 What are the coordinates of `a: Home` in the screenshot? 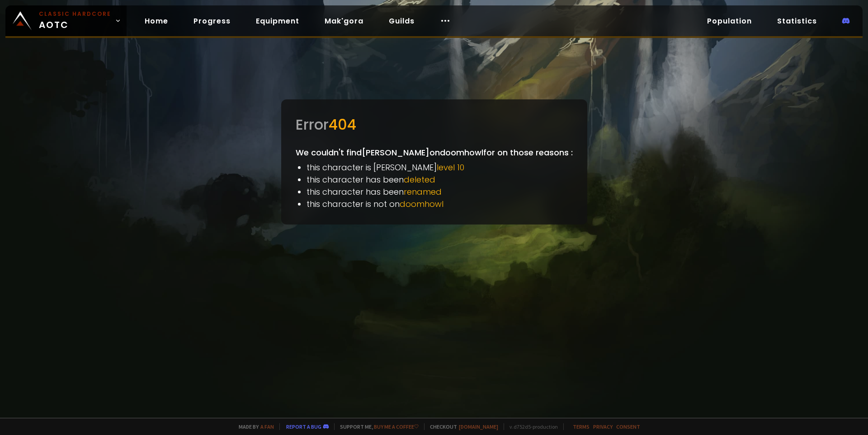 It's located at (156, 21).